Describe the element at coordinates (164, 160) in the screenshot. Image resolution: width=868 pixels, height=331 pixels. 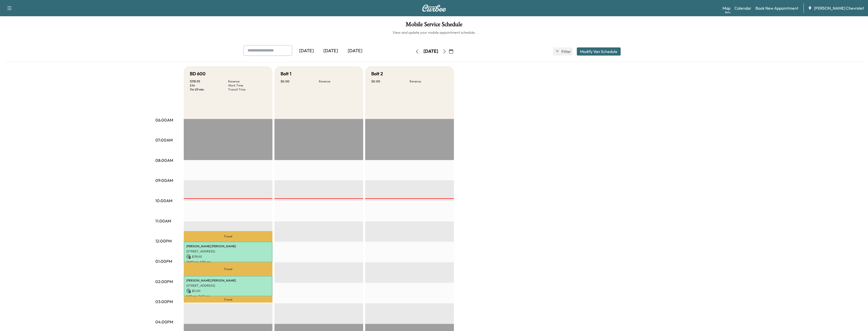
I see `p: 08:00AM` at that location.